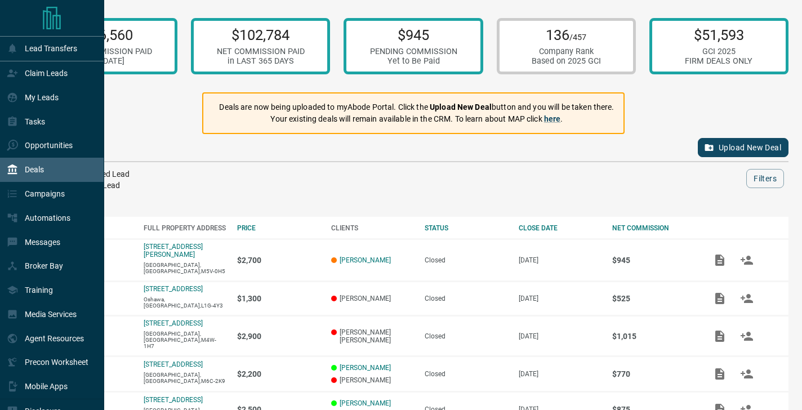  Describe the element at coordinates (566, 51) in the screenshot. I see `div: Company Rank` at that location.